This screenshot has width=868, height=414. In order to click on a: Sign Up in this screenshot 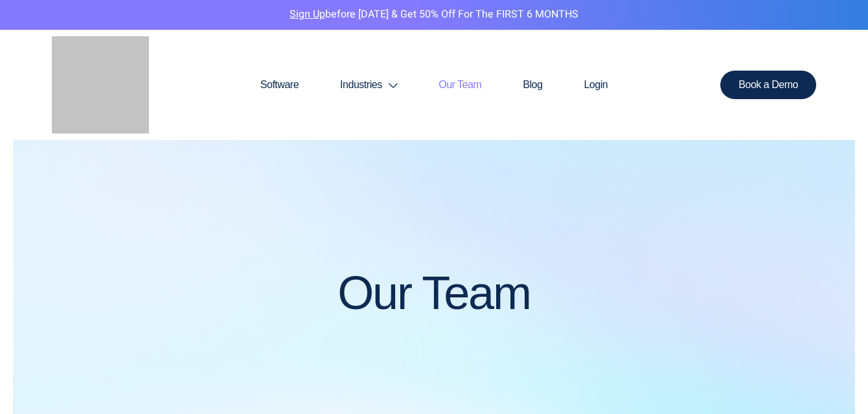, I will do `click(307, 14)`.